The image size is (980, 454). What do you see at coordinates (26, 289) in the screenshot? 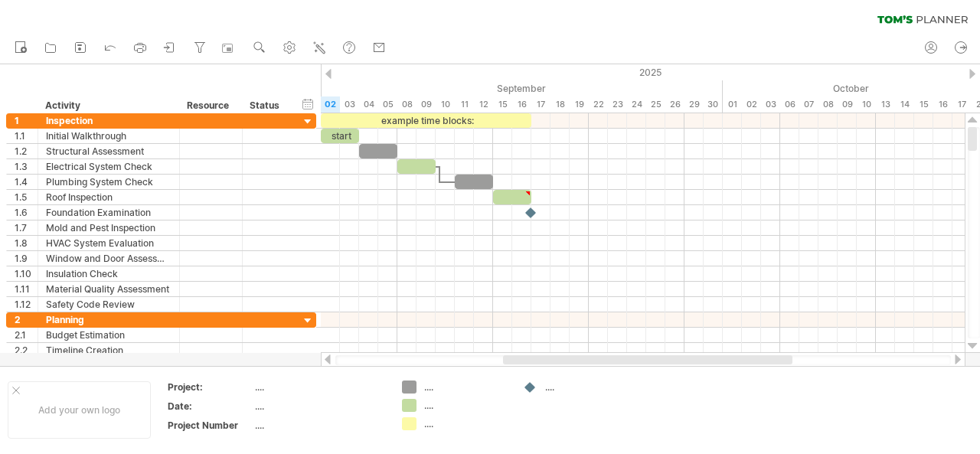
I see `div: 1.11` at bounding box center [26, 289].